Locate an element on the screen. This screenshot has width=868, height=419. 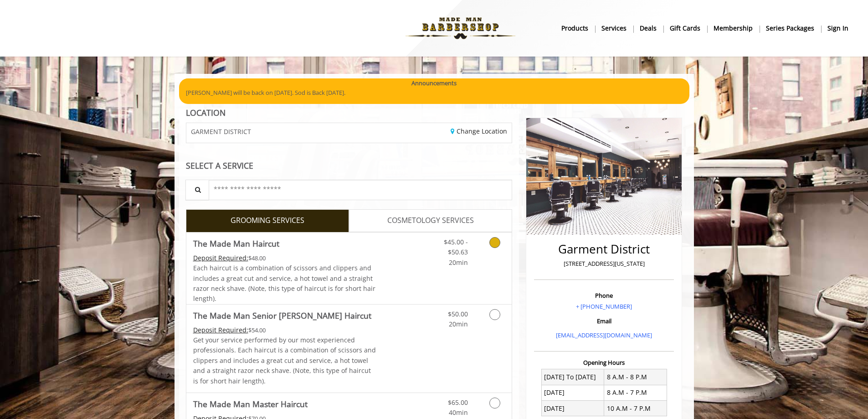
img: Made Man Barbershop logo is located at coordinates (461, 29).